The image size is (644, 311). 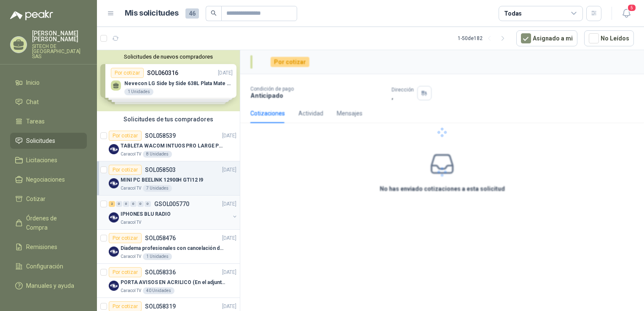 I want to click on div: Todas, so click(x=513, y=13).